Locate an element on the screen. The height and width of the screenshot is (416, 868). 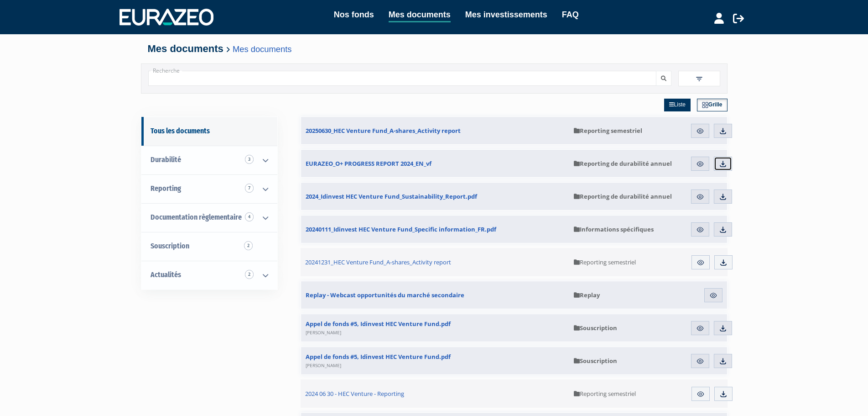
a: Mes investissements is located at coordinates (507, 15).